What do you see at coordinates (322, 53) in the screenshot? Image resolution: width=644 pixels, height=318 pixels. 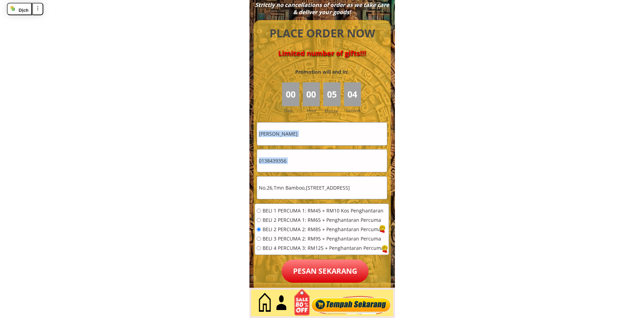 I see `h4: Limited number of gifts!!!` at bounding box center [322, 53].